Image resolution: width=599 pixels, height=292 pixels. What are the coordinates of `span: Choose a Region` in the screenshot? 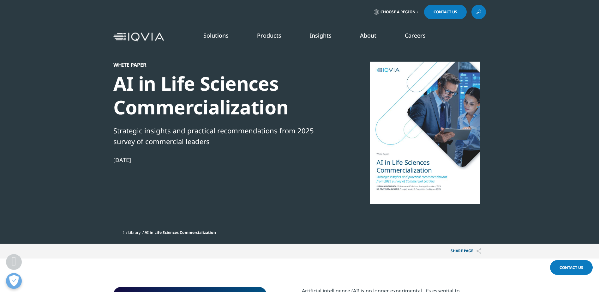 It's located at (398, 12).